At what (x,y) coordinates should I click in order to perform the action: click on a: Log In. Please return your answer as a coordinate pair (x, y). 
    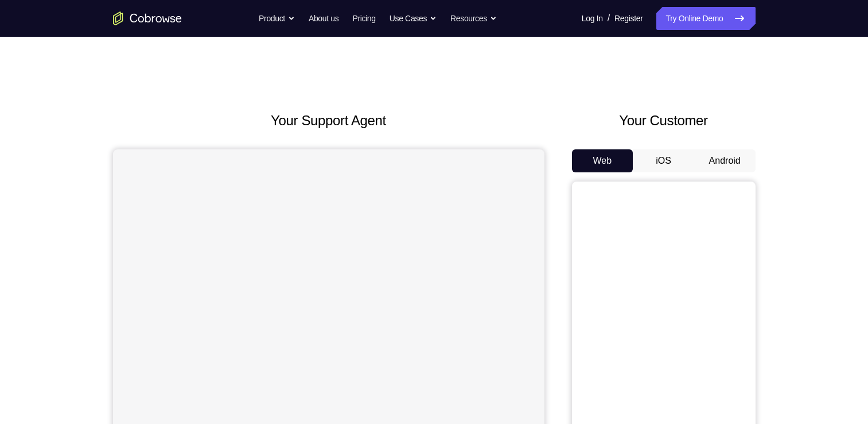
    Looking at the image, I should click on (592, 18).